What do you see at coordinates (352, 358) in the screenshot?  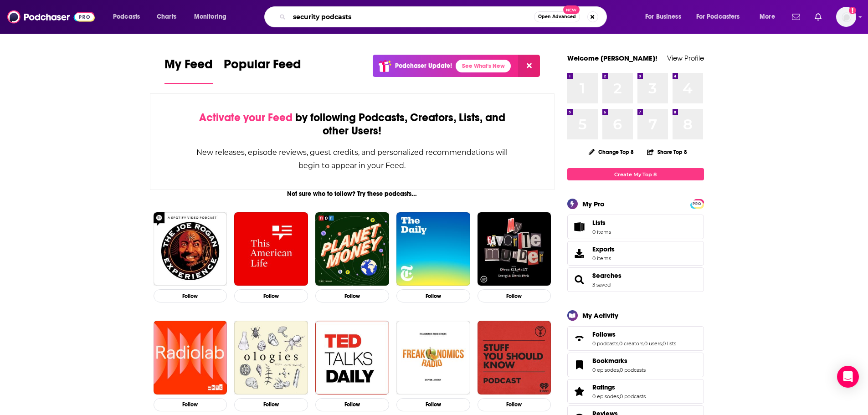 I see `a: TED Talks Daily` at bounding box center [352, 358].